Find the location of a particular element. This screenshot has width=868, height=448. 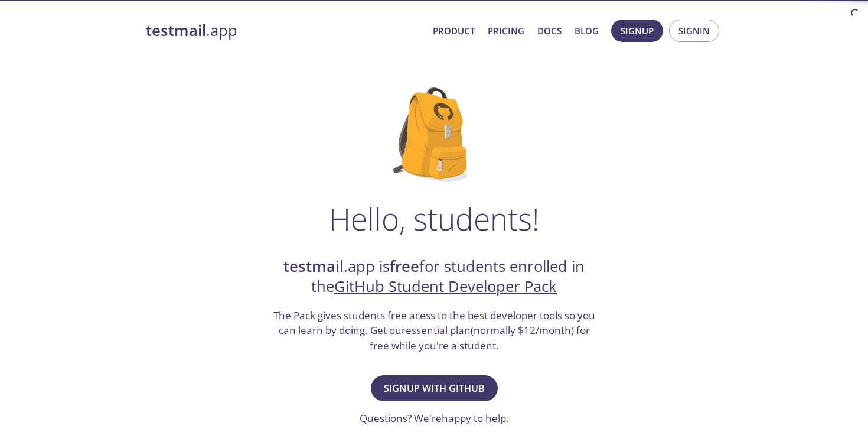

h1: Hello, students! is located at coordinates (434, 218).